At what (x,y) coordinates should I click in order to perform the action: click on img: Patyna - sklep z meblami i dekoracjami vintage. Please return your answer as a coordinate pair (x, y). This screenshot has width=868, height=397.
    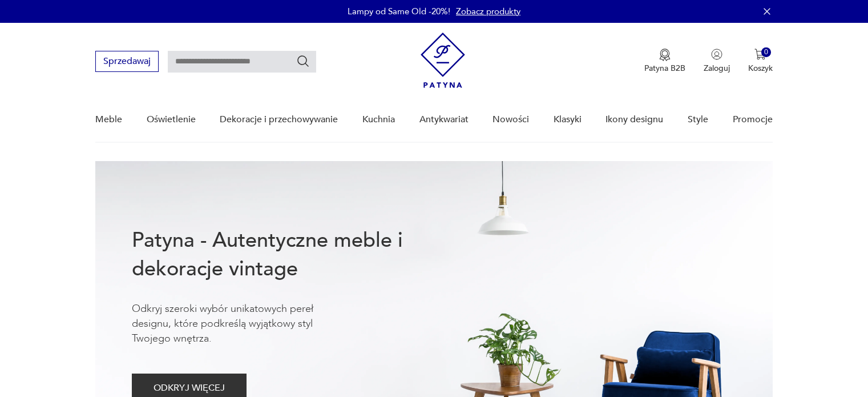
    Looking at the image, I should click on (443, 60).